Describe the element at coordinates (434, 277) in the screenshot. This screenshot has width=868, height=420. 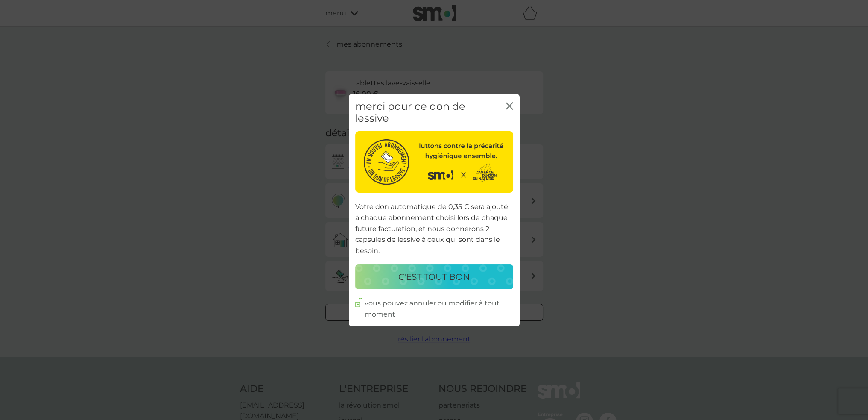
I see `button: c'est tout bon` at that location.